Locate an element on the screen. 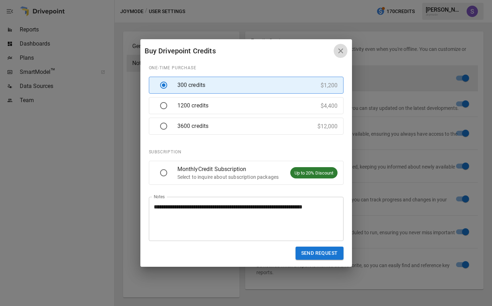 This screenshot has height=306, width=492. span: Subscription is located at coordinates (165, 152).